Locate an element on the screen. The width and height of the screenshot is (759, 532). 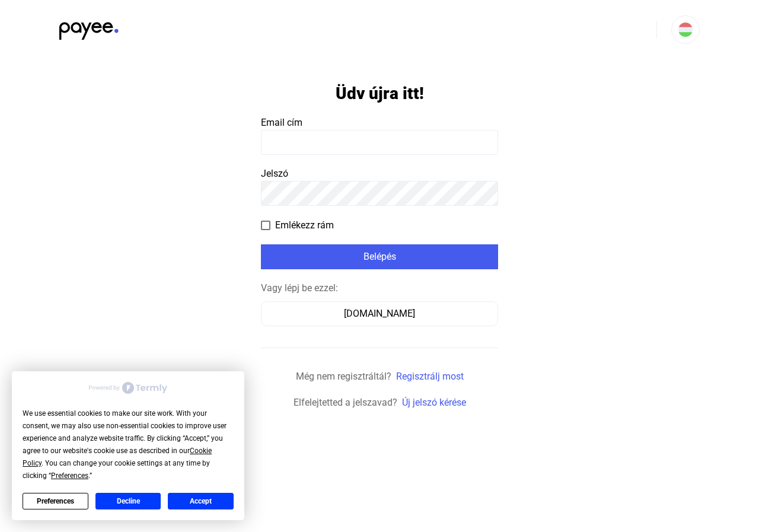
button: Decline is located at coordinates (128, 501).